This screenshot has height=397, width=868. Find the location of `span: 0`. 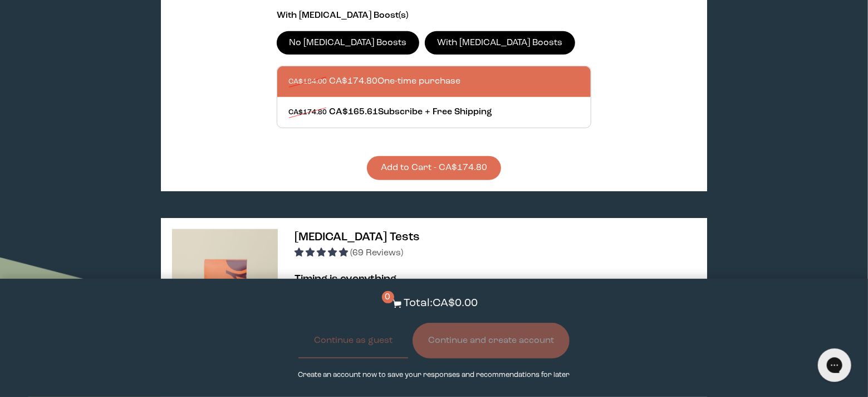

span: 0 is located at coordinates (388, 297).